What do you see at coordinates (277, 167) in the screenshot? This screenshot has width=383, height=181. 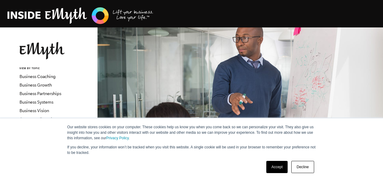 I see `a: Accept` at bounding box center [277, 167].